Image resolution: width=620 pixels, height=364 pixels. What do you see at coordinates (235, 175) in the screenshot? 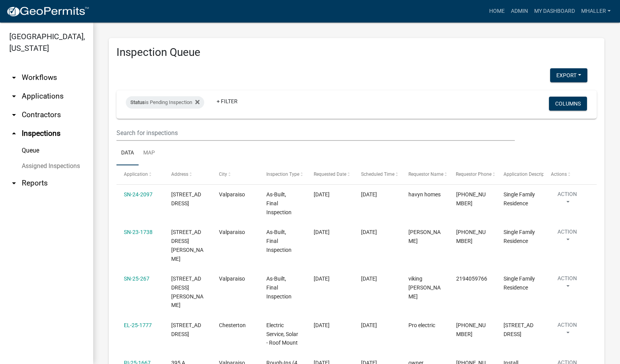
I see `datatable-header-cell: City` at bounding box center [235, 175].